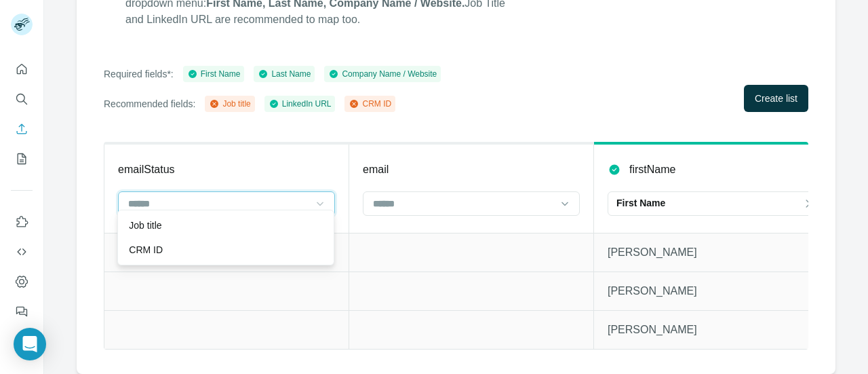 The height and width of the screenshot is (374, 868). I want to click on p: email, so click(375, 170).